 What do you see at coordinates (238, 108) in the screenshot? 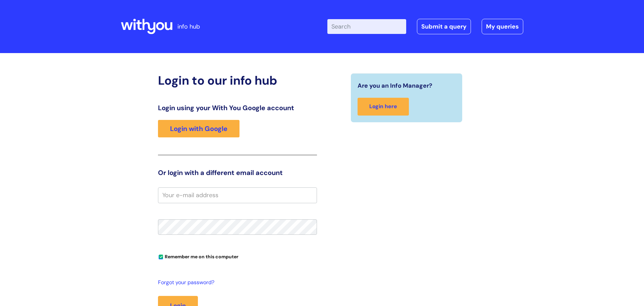
I see `h3: Login using your With You Google account` at bounding box center [238, 108].